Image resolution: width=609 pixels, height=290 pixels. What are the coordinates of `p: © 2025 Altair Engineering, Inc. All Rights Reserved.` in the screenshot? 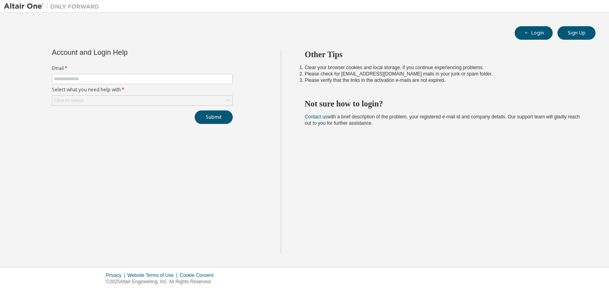 It's located at (162, 281).